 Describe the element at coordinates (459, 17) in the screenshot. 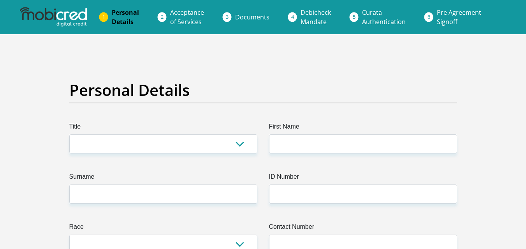

I see `span: Pre Agreement Signoff` at that location.